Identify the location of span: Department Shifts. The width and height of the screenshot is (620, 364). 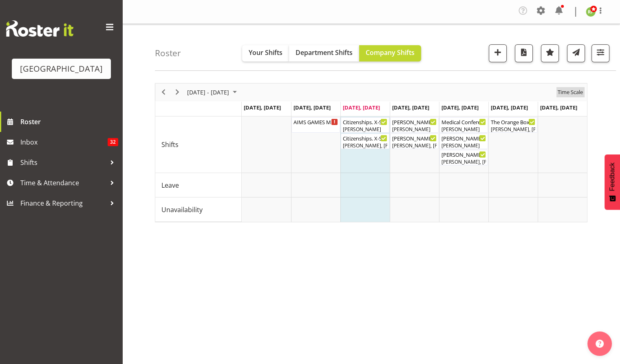
(324, 53).